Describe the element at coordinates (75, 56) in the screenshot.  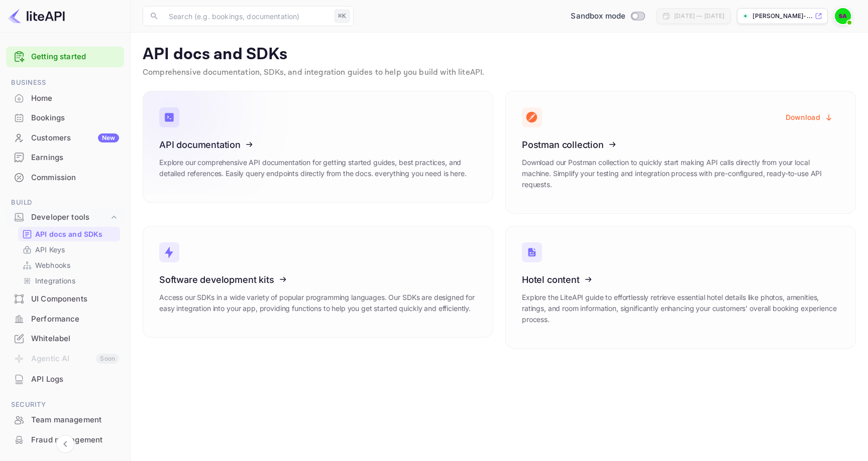
I see `a: Getting started` at that location.